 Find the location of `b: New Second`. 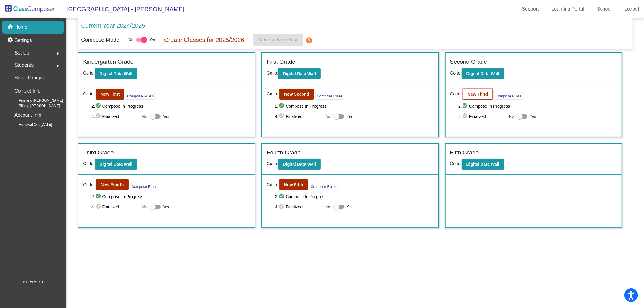

b: New Second is located at coordinates (297, 94).